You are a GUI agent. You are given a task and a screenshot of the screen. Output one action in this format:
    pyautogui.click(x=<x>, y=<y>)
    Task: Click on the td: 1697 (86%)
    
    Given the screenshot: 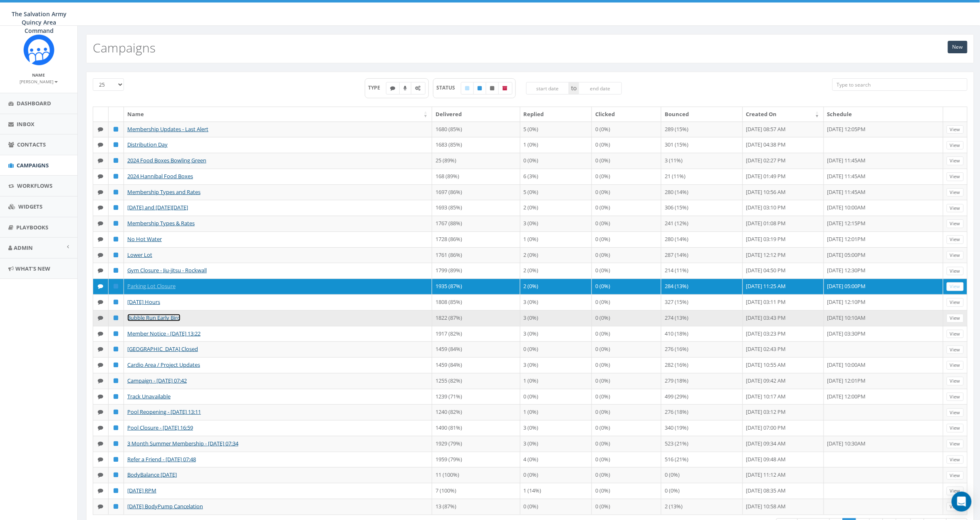 What is the action you would take?
    pyautogui.click(x=476, y=192)
    